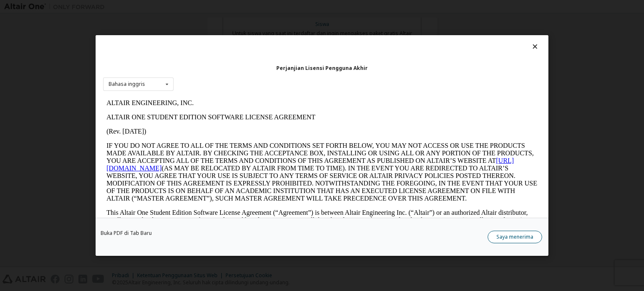 Image resolution: width=644 pixels, height=291 pixels. Describe the element at coordinates (219, 129) in the screenshot. I see `p: This Altair One Student Edition Software License Agreement (“Agreement”) is between Altair Engine...` at that location.